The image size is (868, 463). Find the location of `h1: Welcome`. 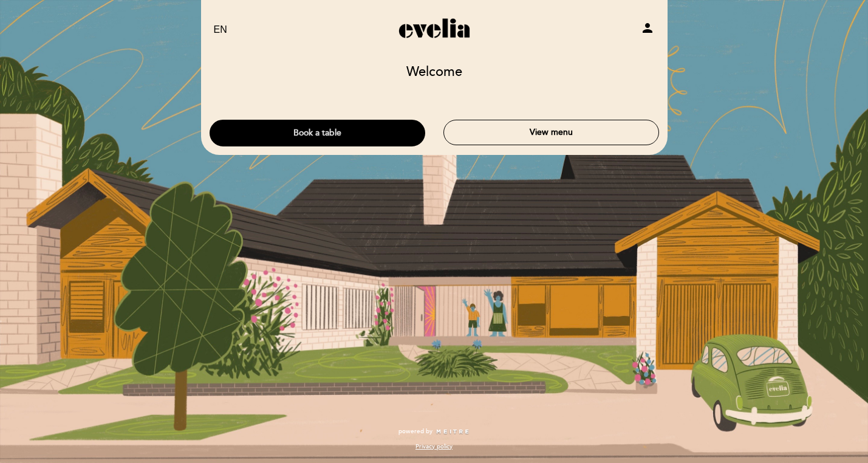

h1: Welcome is located at coordinates (434, 72).